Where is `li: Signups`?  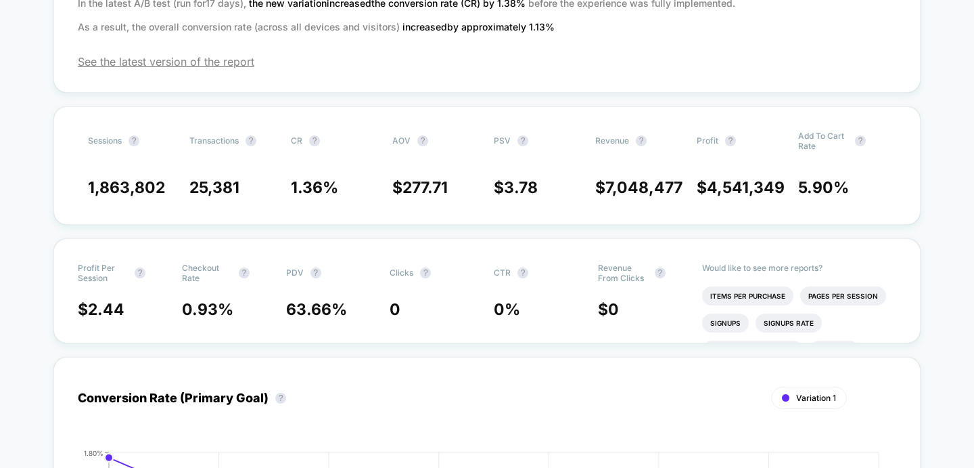 li: Signups is located at coordinates (725, 323).